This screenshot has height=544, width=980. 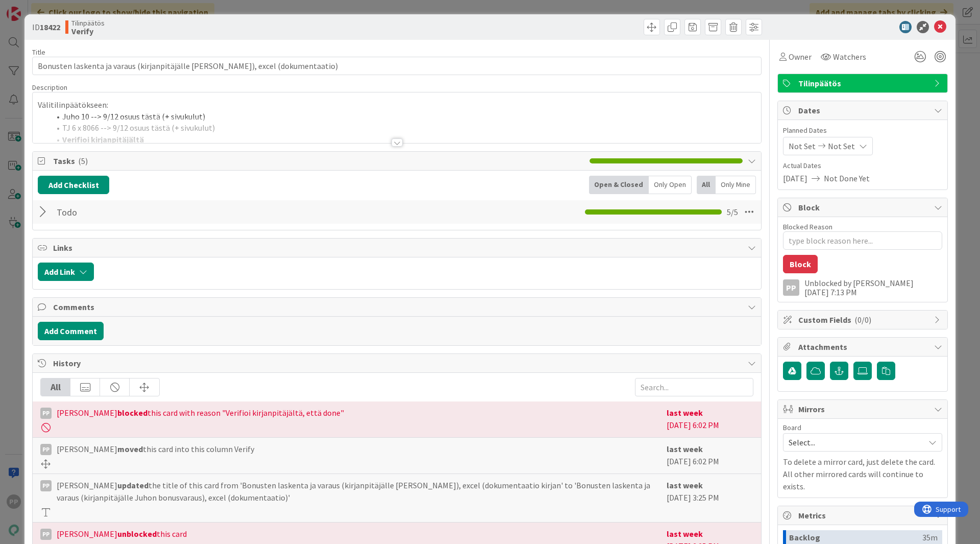 I want to click on span: Metrics, so click(x=864, y=515).